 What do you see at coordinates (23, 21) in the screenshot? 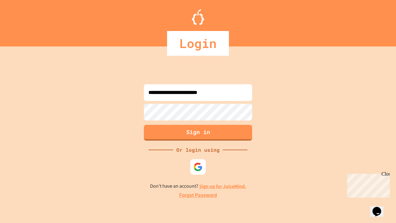
I see `div: Chat with us now!Close` at bounding box center [23, 21].